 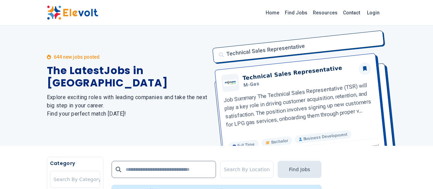 What do you see at coordinates (325, 13) in the screenshot?
I see `a: Resources` at bounding box center [325, 13].